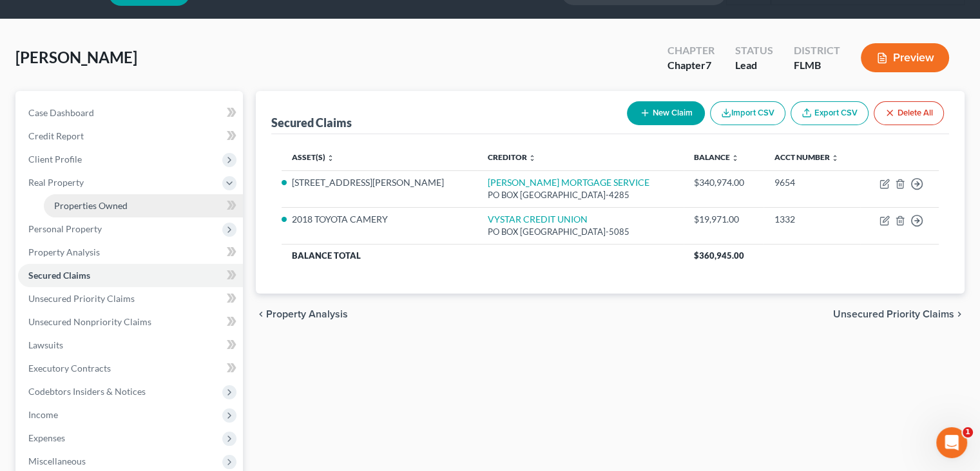 This screenshot has width=980, height=471. Describe the element at coordinates (754, 65) in the screenshot. I see `div: Lead` at that location.